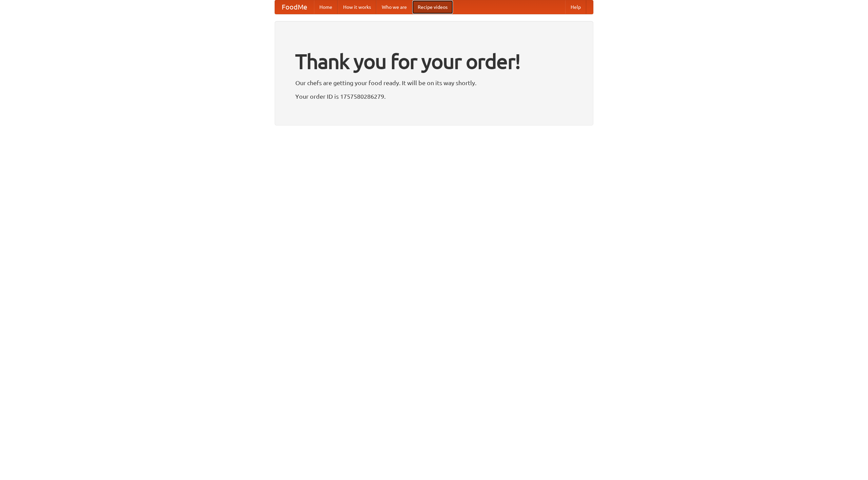 The height and width of the screenshot is (480, 868). Describe the element at coordinates (294, 7) in the screenshot. I see `a: FoodMe` at that location.